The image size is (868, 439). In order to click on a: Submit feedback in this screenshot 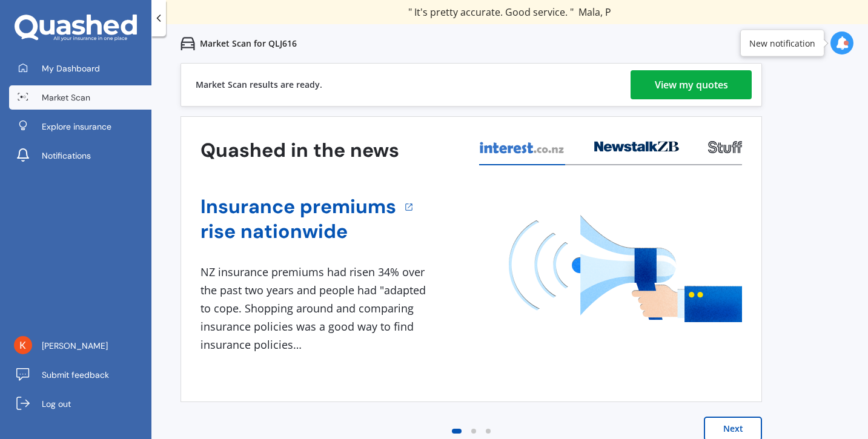, I will do `click(80, 375)`.